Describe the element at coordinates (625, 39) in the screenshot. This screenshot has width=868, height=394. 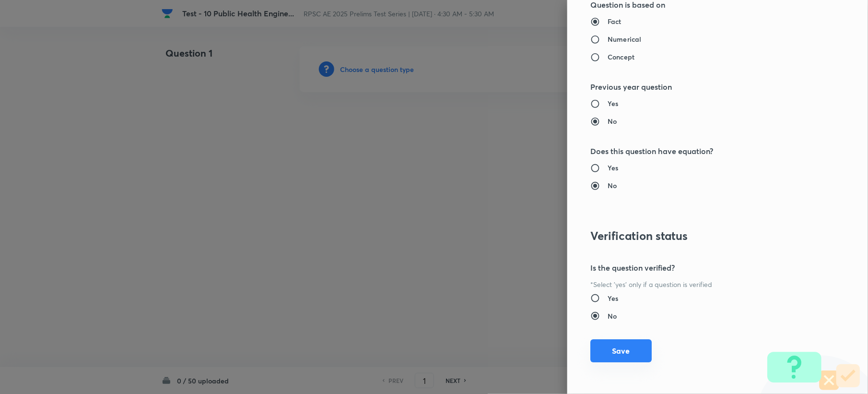
I see `h6: Numerical` at that location.